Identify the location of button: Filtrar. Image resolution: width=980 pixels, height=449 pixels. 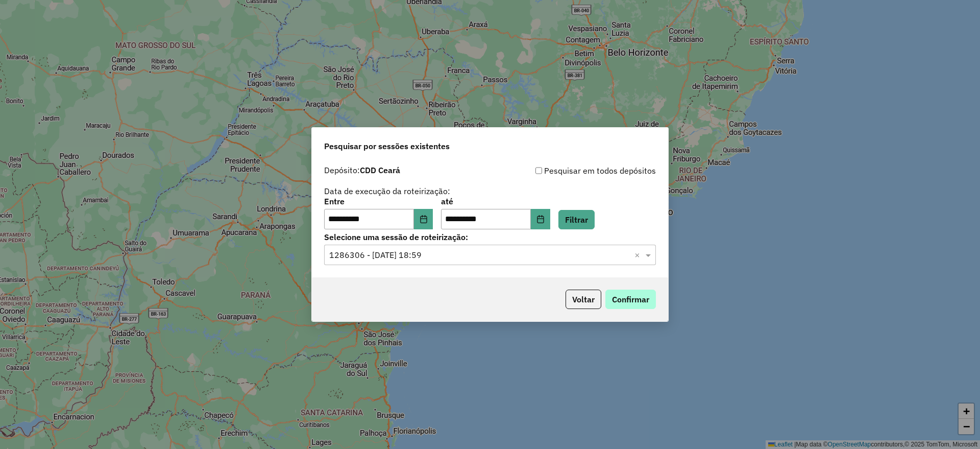
(576, 219).